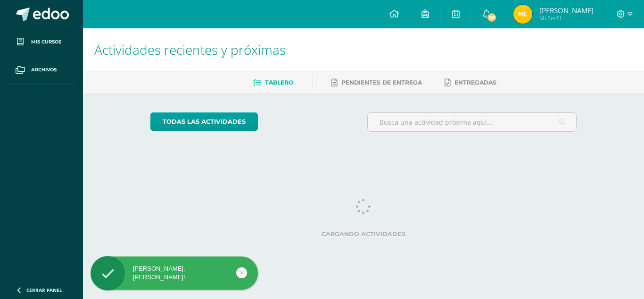 The image size is (644, 299). I want to click on a: Mis cursos, so click(42, 42).